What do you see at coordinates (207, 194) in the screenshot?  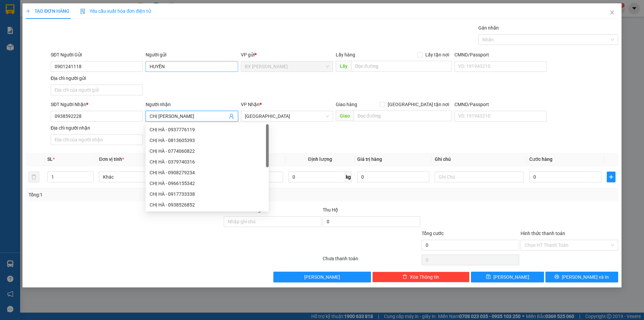 I see `div: CHỊ HÀ - 0917733338` at bounding box center [207, 194].